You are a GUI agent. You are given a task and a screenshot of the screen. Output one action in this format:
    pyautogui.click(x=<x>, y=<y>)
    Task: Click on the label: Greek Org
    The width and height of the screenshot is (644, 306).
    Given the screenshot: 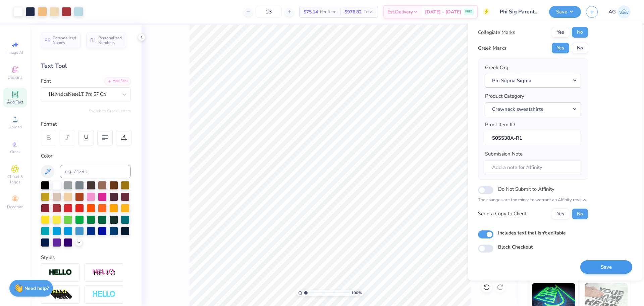 What is the action you would take?
    pyautogui.click(x=497, y=67)
    